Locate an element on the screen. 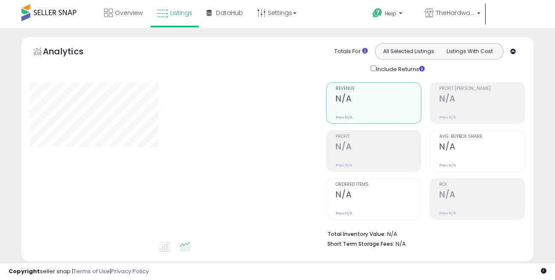 This screenshot has width=555, height=280. div: seller snap | | is located at coordinates (78, 272).